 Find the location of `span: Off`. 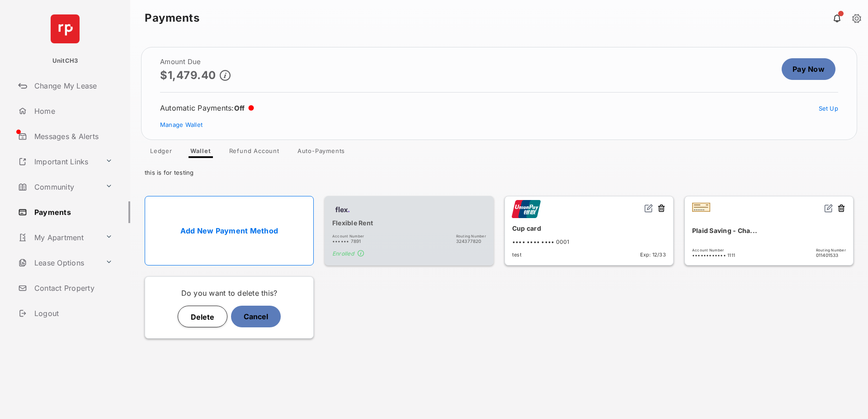

span: Off is located at coordinates (240, 108).